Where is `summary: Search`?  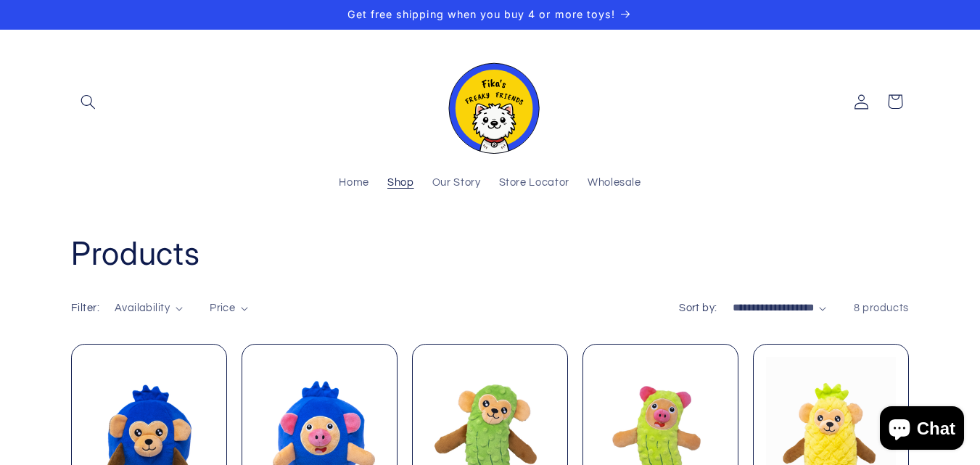
summary: Search is located at coordinates (87, 101).